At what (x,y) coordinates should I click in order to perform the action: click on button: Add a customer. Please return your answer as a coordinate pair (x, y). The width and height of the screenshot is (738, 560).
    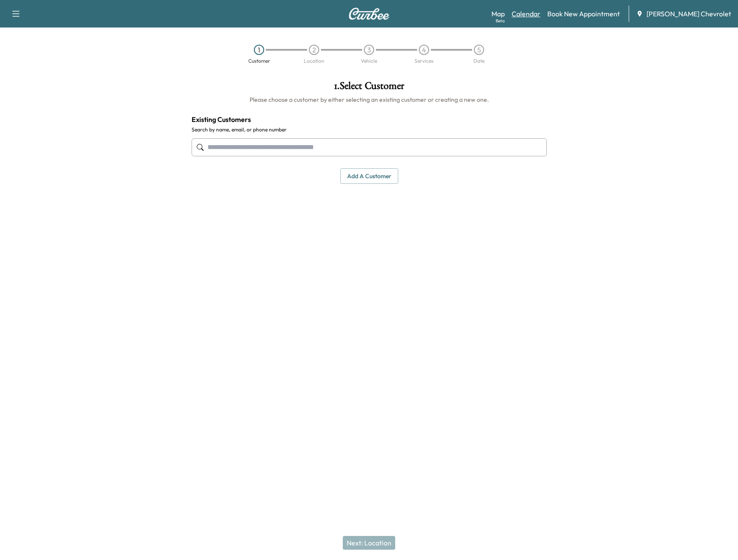
    Looking at the image, I should click on (369, 177).